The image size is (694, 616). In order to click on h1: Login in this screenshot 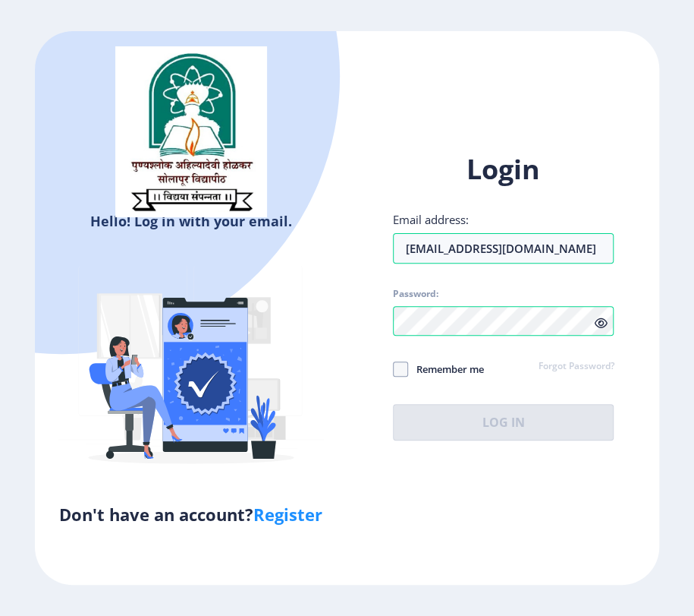, I will do `click(504, 169)`.